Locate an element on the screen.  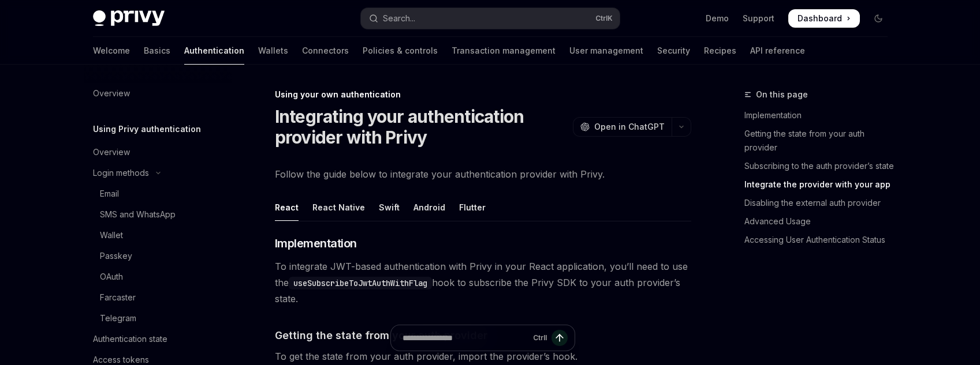
button: Toggle dark mode is located at coordinates (878, 18).